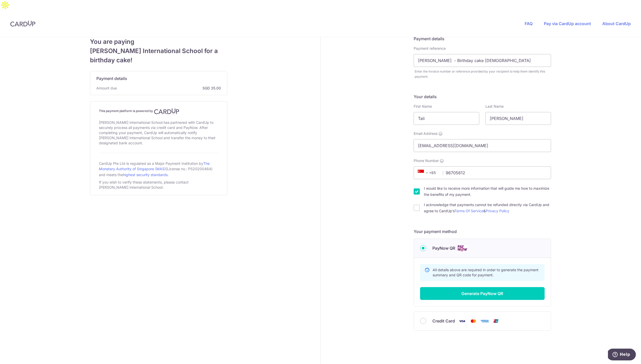  Describe the element at coordinates (483, 74) in the screenshot. I see `div: Enter the invoice number or reference provided by your recipient to help them identify this payment.` at that location.